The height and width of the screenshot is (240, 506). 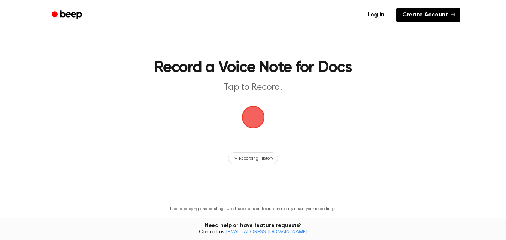 I want to click on p: Tired of copying and pasting? Use the extension to automatically insert your recordings., so click(x=253, y=209).